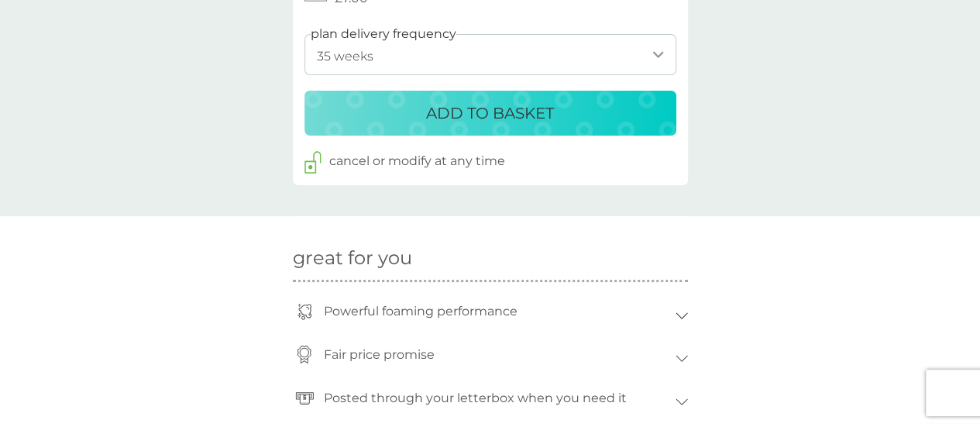  I want to click on img: foam-icon.svg, so click(305, 311).